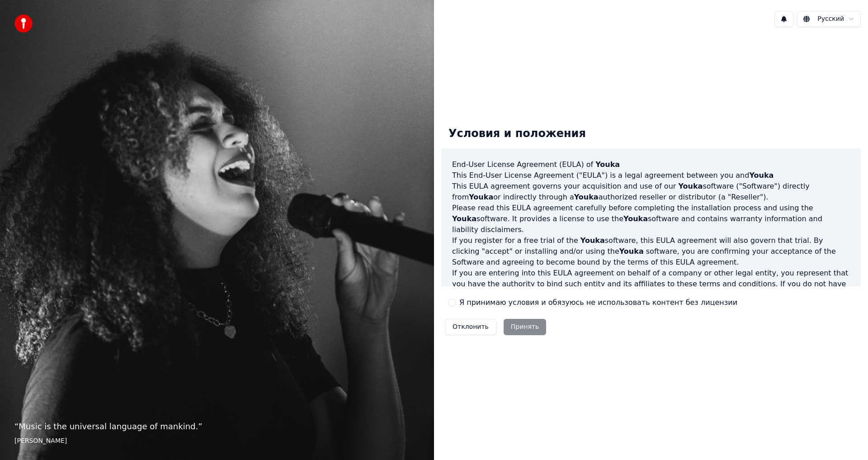 The image size is (868, 460). Describe the element at coordinates (217, 426) in the screenshot. I see `p: “ Music is the universal language of mankind. ”` at that location.